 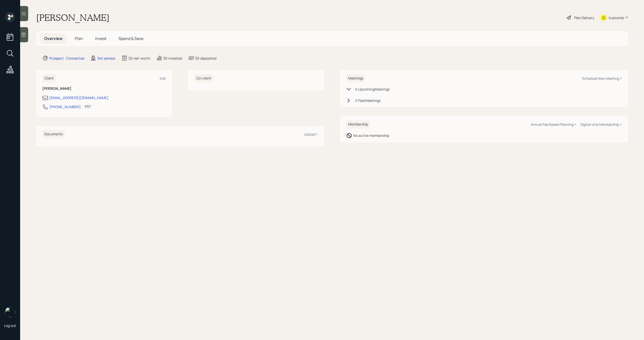 I want to click on div: $0 deposited, so click(x=206, y=58).